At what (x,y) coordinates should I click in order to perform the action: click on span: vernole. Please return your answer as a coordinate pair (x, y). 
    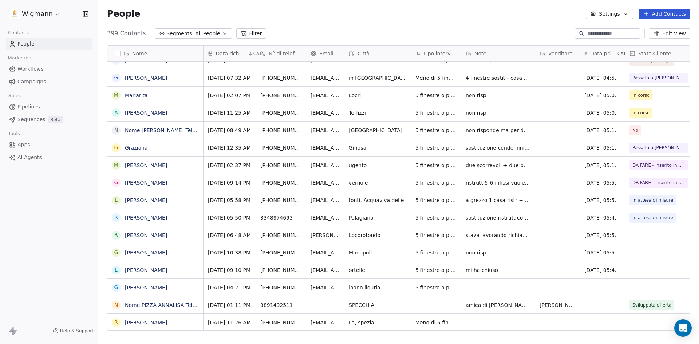
    Looking at the image, I should click on (378, 183).